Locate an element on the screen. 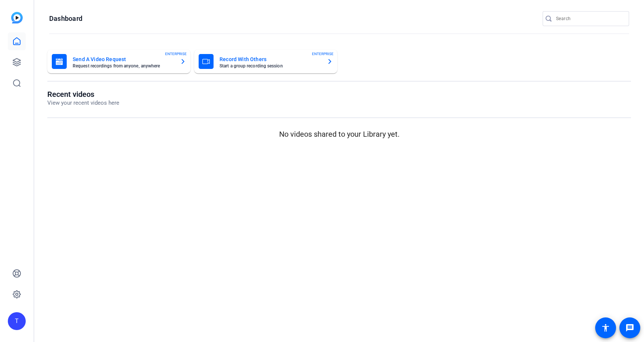 The image size is (644, 342). h1: Recent videos is located at coordinates (83, 94).